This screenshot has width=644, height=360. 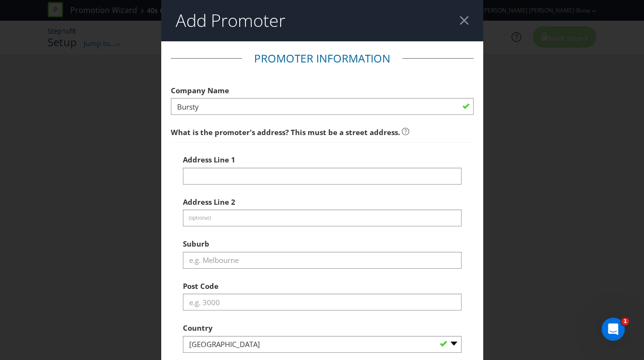 What do you see at coordinates (209, 160) in the screenshot?
I see `span: Address Line 1` at bounding box center [209, 160].